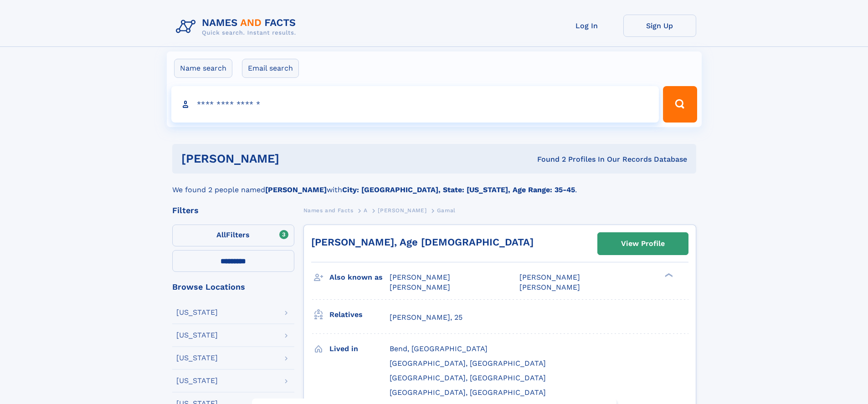 This screenshot has height=404, width=868. What do you see at coordinates (434, 184) in the screenshot?
I see `div: We found 2 people named with .` at bounding box center [434, 184].